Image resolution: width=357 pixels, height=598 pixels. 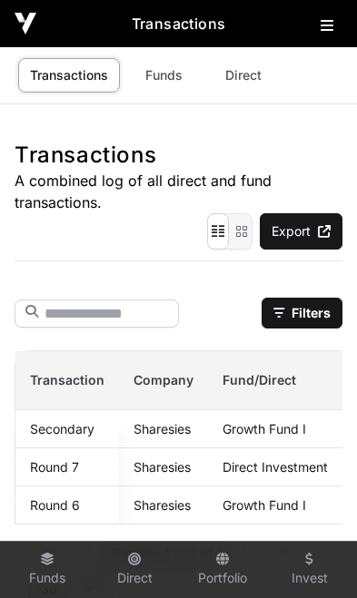 I want to click on span: Transaction, so click(x=67, y=380).